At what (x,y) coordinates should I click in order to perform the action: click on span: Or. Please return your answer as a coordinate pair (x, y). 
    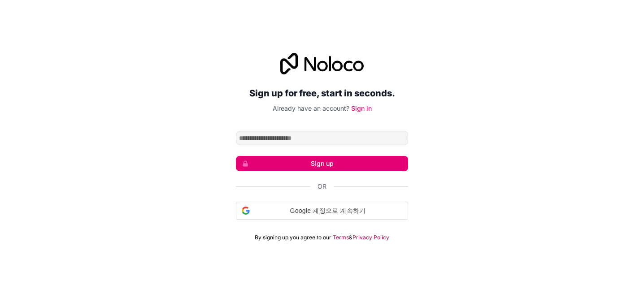
    Looking at the image, I should click on (322, 187).